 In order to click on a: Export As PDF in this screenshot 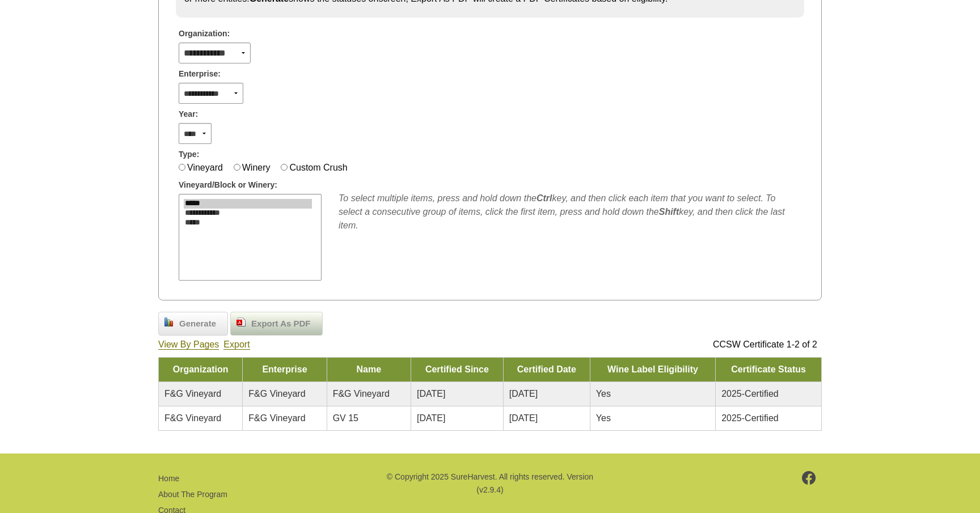, I will do `click(276, 323)`.